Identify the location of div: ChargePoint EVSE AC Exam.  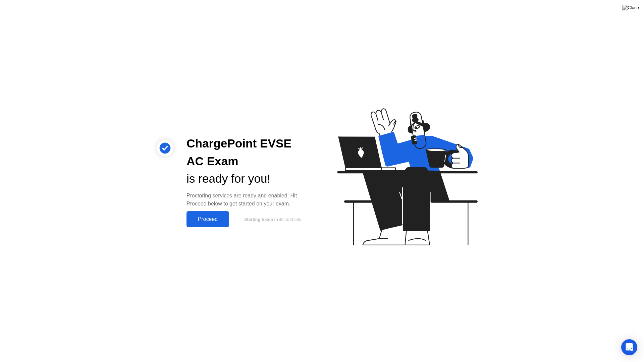
(249, 152).